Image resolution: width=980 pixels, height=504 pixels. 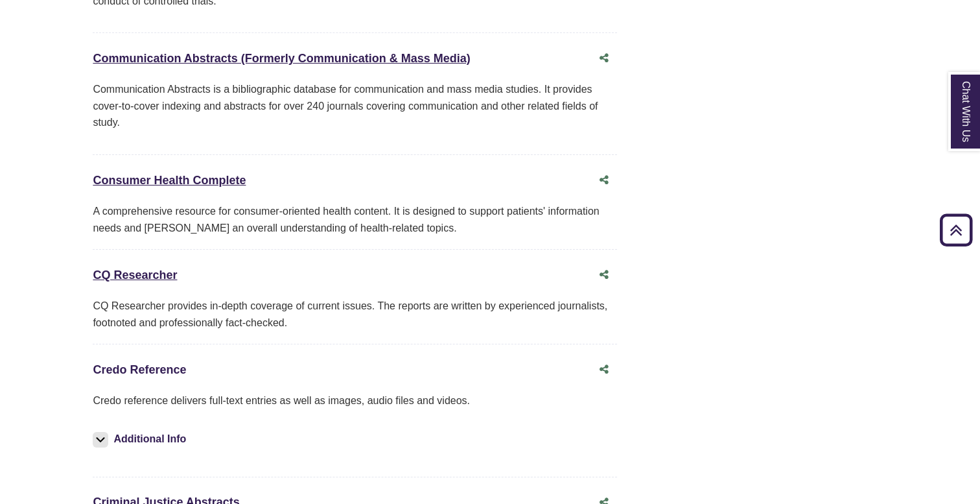 What do you see at coordinates (956, 230) in the screenshot?
I see `a: Back to Top` at bounding box center [956, 230].